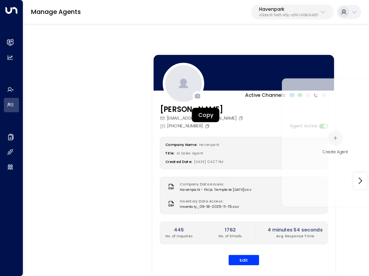 Image resolution: width=369 pixels, height=276 pixels. I want to click on button: Havenpark413dacf9-5485-402c-a519-14108c614857, so click(292, 12).